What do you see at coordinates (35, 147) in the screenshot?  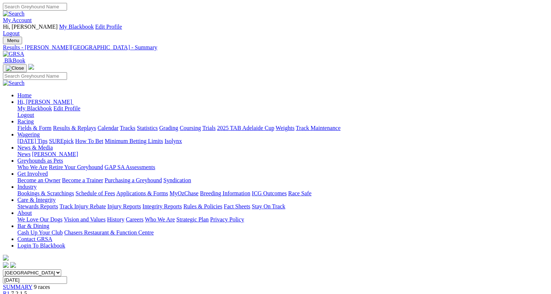 I see `a: News & Media` at bounding box center [35, 147].